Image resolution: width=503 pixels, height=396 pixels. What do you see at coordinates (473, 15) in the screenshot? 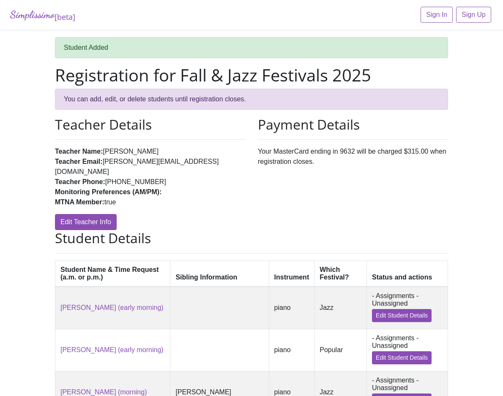
I see `a: Sign Up` at bounding box center [473, 15].